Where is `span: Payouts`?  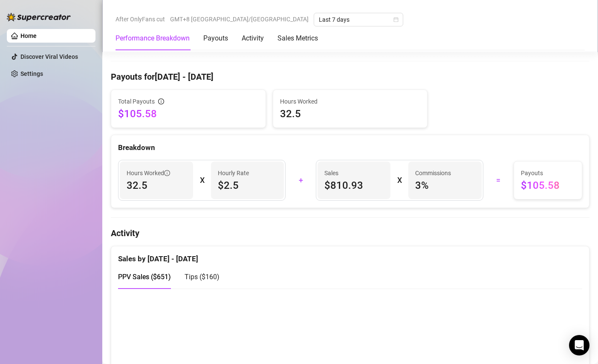
span: Payouts is located at coordinates (548, 173).